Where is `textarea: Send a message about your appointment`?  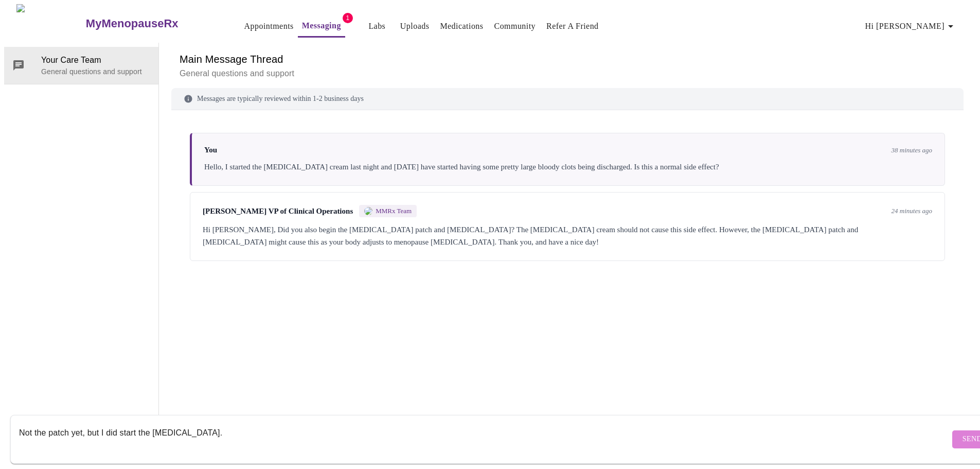
textarea: Send a message about your appointment is located at coordinates (484, 439).